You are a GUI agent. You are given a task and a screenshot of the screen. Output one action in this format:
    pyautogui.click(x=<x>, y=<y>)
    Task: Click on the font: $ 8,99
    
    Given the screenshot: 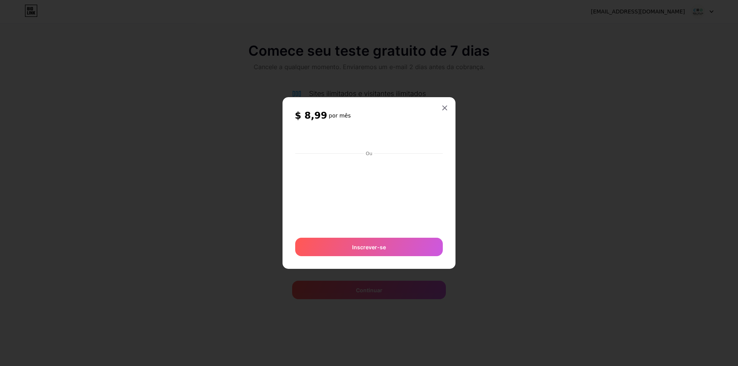 What is the action you would take?
    pyautogui.click(x=311, y=116)
    